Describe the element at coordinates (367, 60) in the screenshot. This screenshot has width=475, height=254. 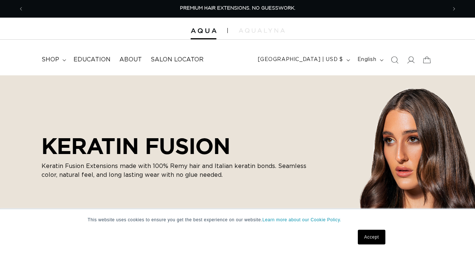
I see `span: English` at that location.